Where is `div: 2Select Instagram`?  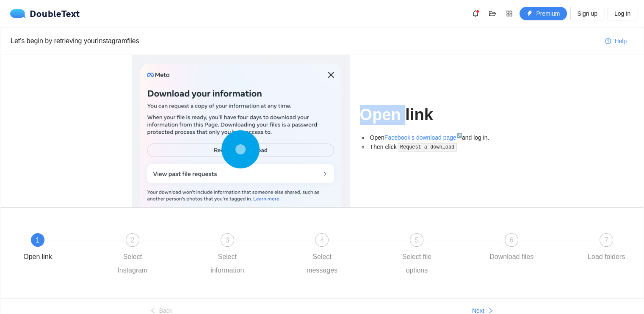
div: 2Select Instagram is located at coordinates (156, 256).